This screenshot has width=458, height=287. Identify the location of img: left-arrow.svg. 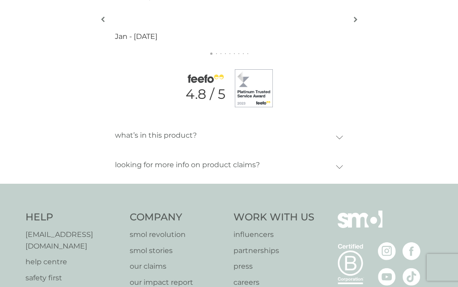
(103, 19).